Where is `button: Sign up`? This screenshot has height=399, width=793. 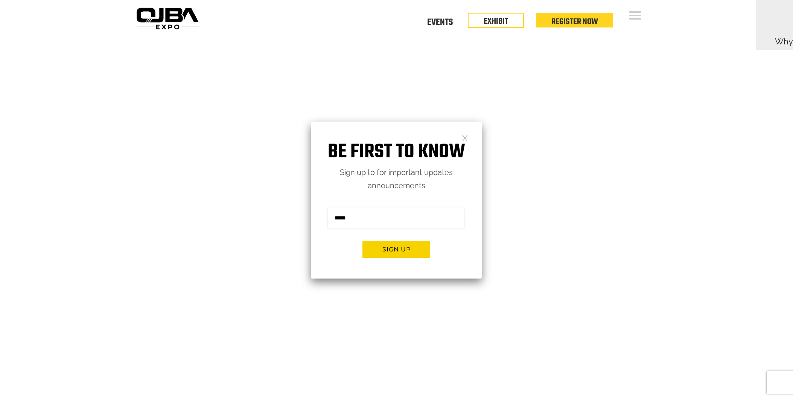
button: Sign up is located at coordinates (396, 249).